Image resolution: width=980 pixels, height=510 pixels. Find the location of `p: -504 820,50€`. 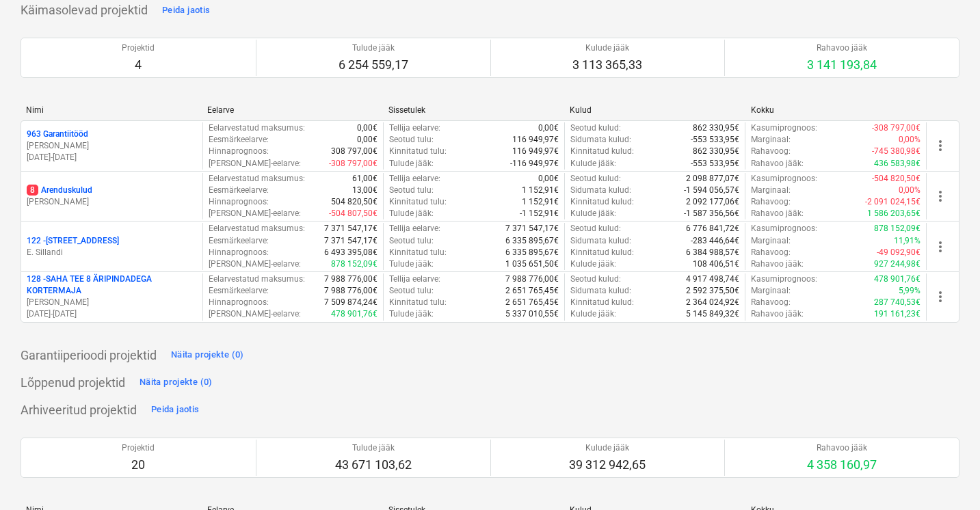

p: -504 820,50€ is located at coordinates (896, 179).